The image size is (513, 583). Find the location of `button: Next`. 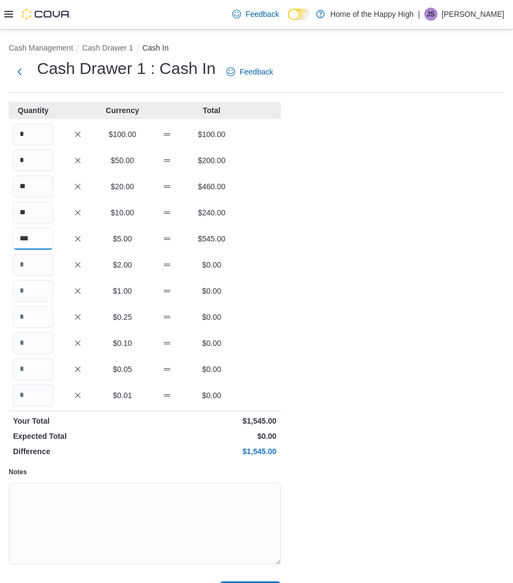

button: Next is located at coordinates (20, 72).